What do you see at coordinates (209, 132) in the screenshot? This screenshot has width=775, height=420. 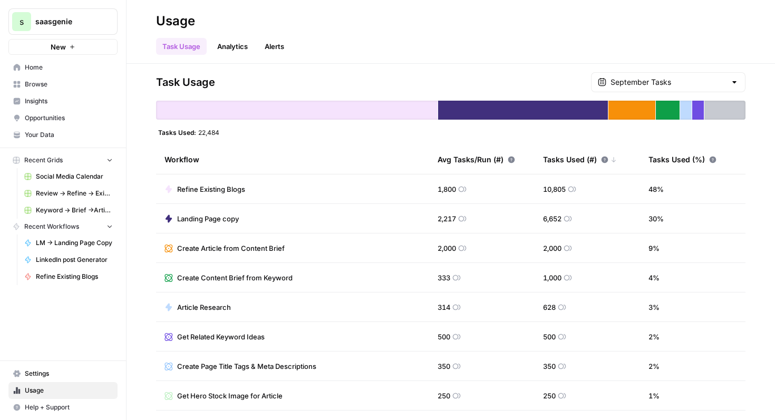 I see `span: 22,484` at bounding box center [209, 132].